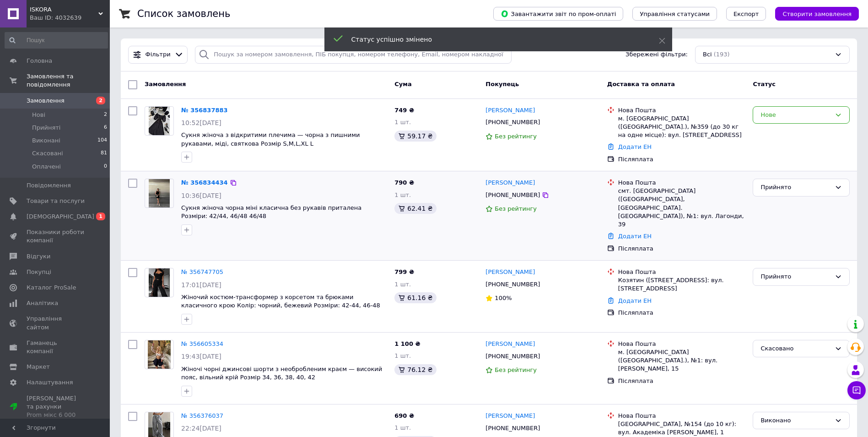 This screenshot has height=437, width=868. What do you see at coordinates (415, 370) in the screenshot?
I see `div: 76.12 ₴` at bounding box center [415, 370].